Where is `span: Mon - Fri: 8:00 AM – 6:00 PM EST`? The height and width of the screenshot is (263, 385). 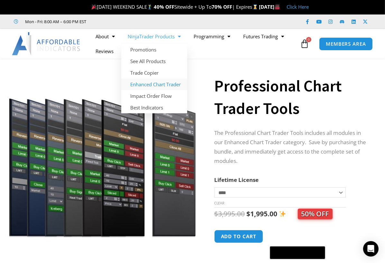 span: Mon - Fri: 8:00 AM – 6:00 PM EST is located at coordinates (55, 22).